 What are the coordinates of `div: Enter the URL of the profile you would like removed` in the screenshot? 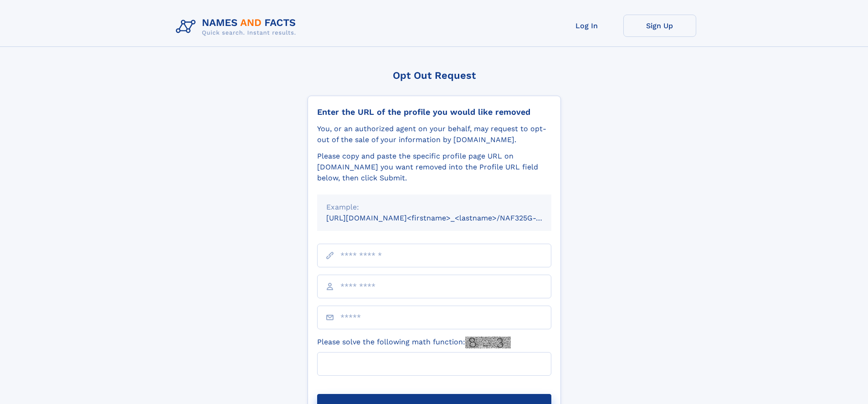 It's located at (434, 112).